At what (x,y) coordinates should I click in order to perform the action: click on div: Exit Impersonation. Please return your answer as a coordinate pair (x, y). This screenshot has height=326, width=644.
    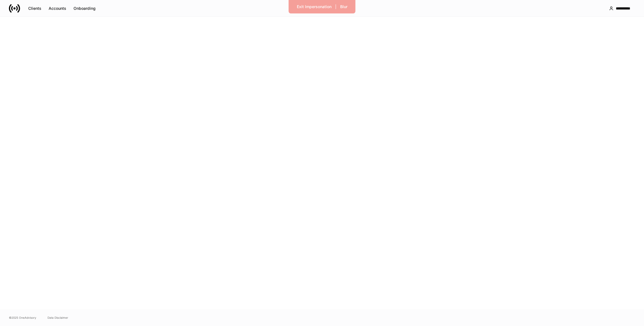
    Looking at the image, I should click on (314, 7).